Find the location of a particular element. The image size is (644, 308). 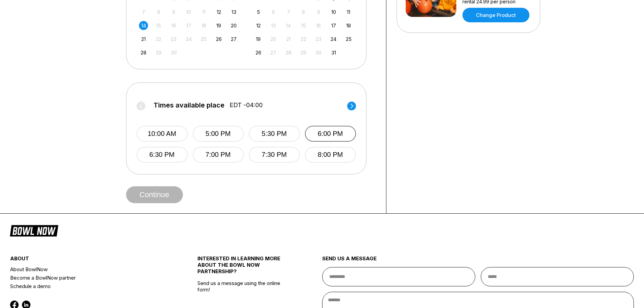

div: Not available Sunday, September 7th, 2025 is located at coordinates (143, 12).